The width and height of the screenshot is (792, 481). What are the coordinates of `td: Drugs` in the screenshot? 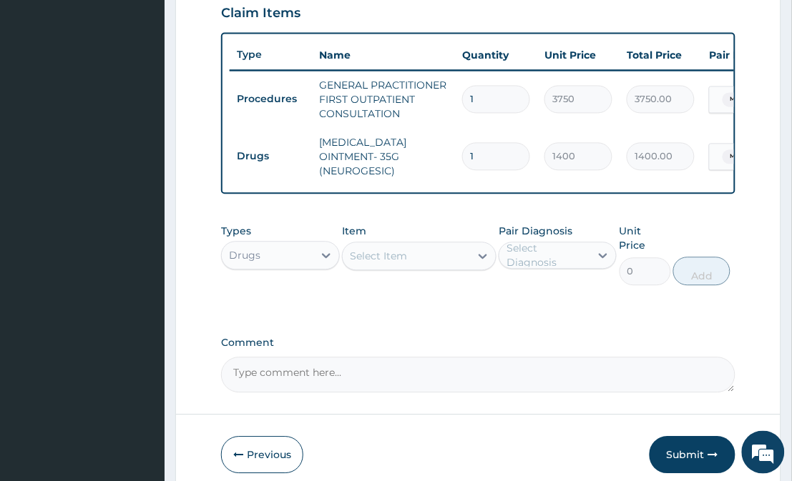 It's located at (270, 157).